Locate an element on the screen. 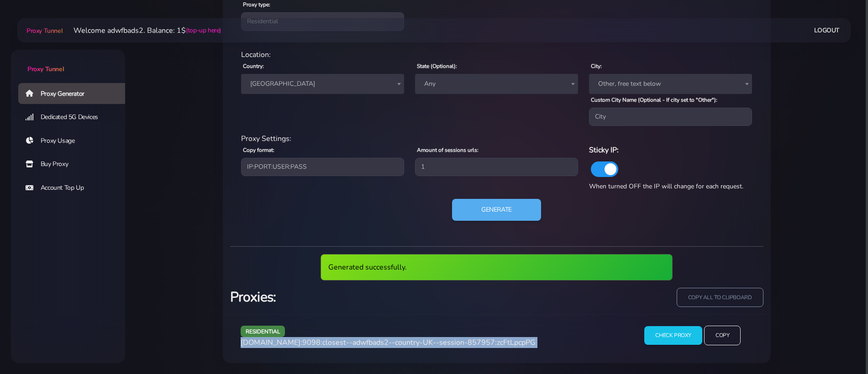 Image resolution: width=868 pixels, height=374 pixels. input: Copy is located at coordinates (722, 335).